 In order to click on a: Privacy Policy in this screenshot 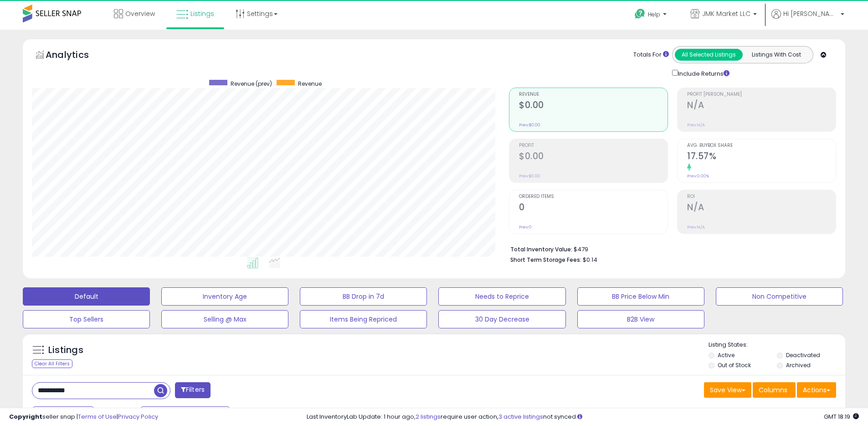, I will do `click(138, 416)`.